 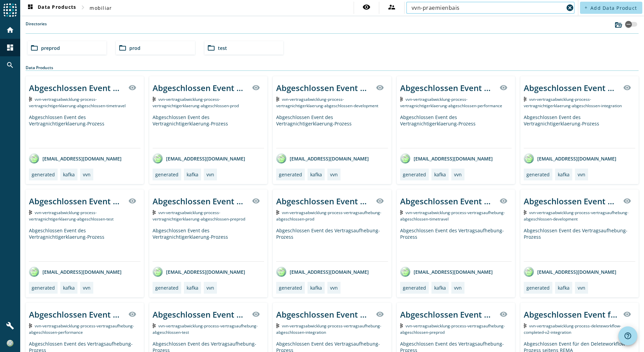 What do you see at coordinates (570, 8) in the screenshot?
I see `mat-icon: cancel` at bounding box center [570, 8].